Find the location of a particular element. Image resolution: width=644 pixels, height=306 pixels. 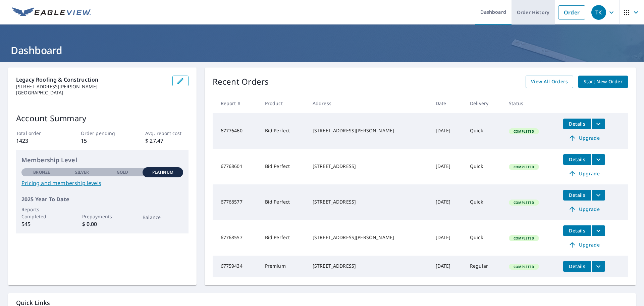

button: filesDropdownBtn-67768601 is located at coordinates (598, 159).